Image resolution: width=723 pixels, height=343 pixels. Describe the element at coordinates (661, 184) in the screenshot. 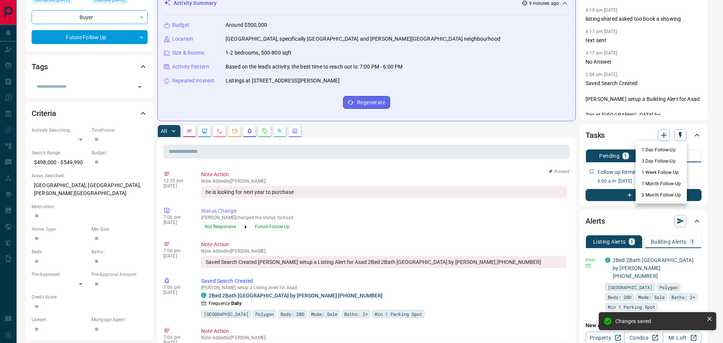

I see `li: 1 Month Follow-Up` at that location.